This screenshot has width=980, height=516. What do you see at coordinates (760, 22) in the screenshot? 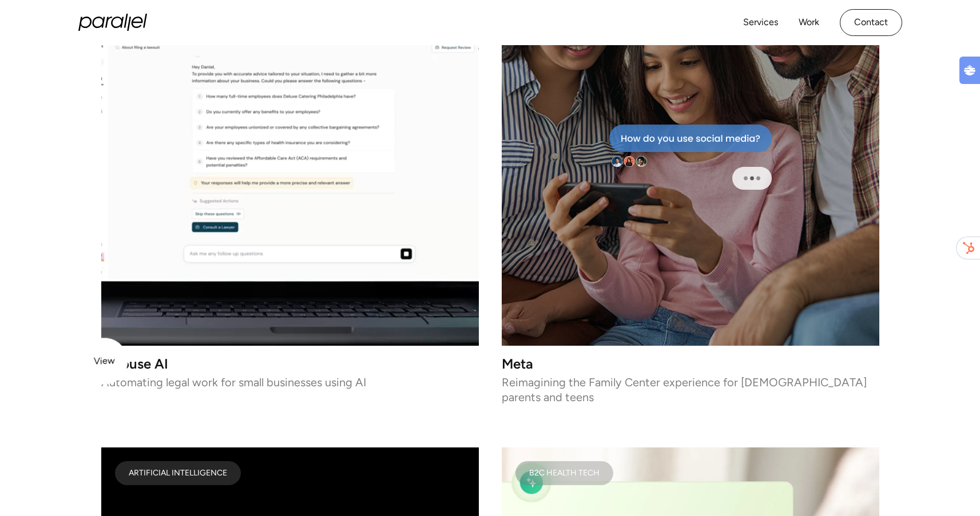
I see `a: Services` at bounding box center [760, 22].